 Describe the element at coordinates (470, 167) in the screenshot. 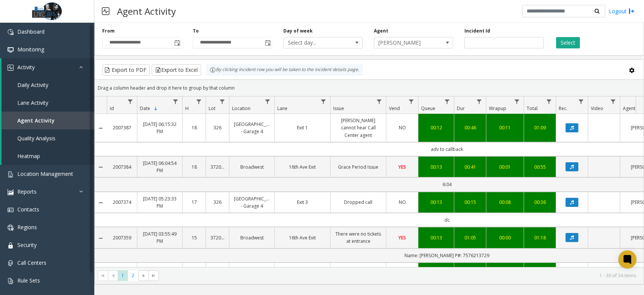

I see `div: 00:41` at that location.